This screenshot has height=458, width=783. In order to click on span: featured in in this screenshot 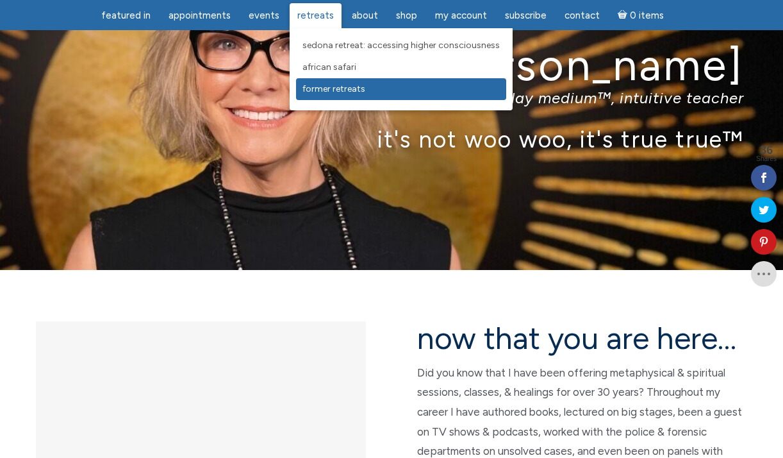, I will do `click(126, 15)`.